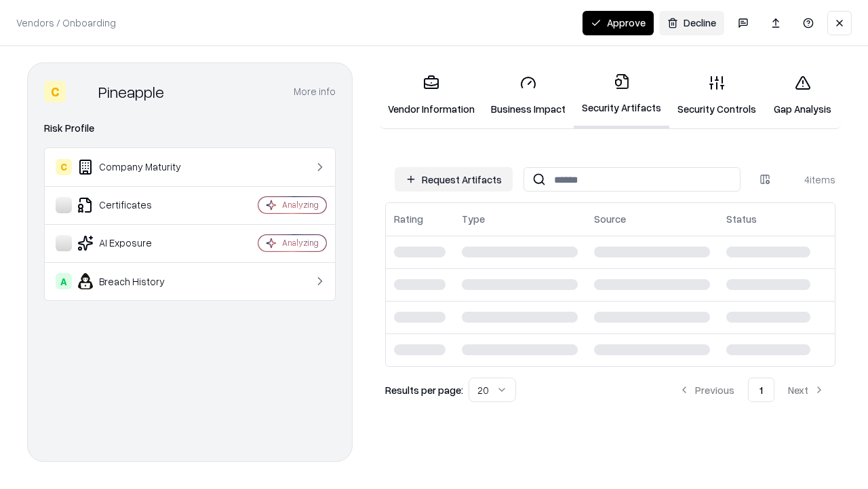  What do you see at coordinates (136, 205) in the screenshot?
I see `div: Certificates` at bounding box center [136, 205].